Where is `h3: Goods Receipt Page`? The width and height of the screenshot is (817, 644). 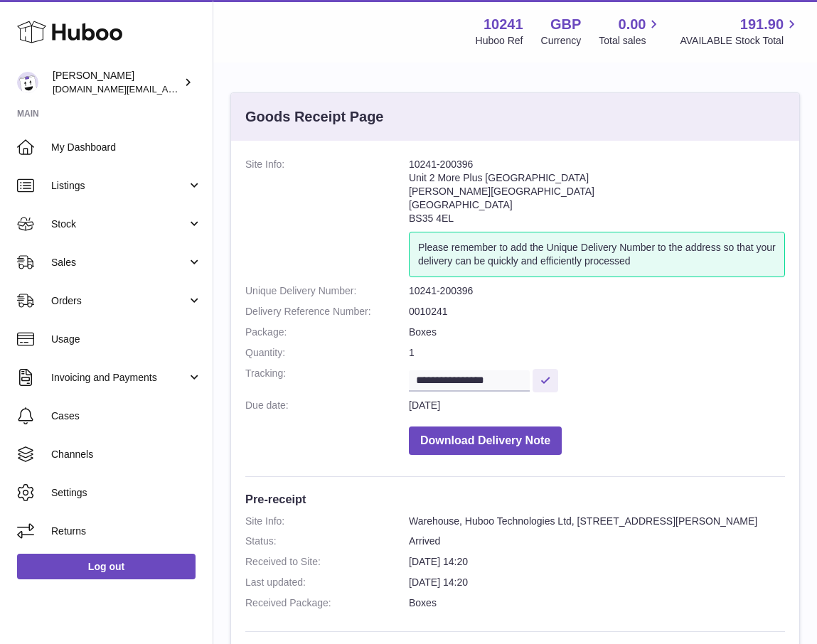
h3: Goods Receipt Page is located at coordinates (315, 117).